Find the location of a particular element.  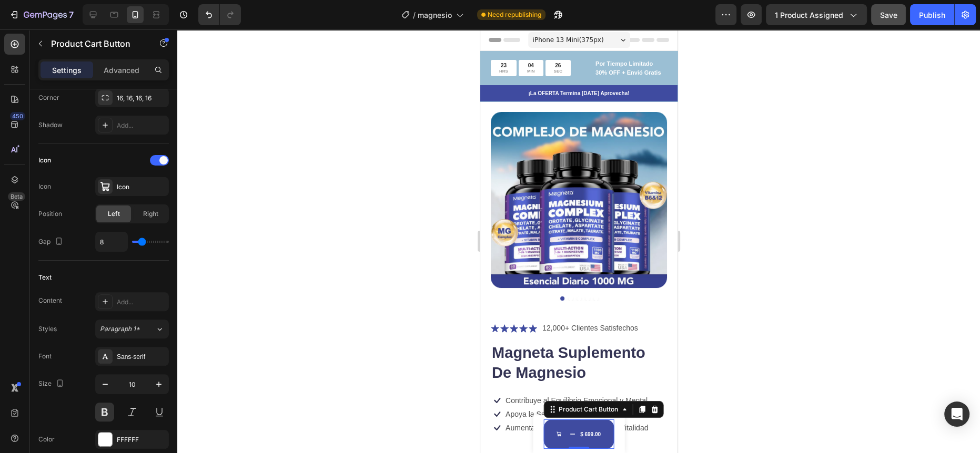

p: SEC is located at coordinates (78, 42).